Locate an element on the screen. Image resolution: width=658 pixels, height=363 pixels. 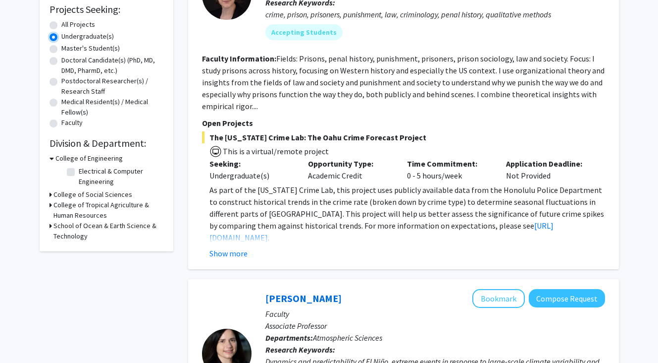
button: Compose Request to Christina Karamperidou is located at coordinates (567, 298).